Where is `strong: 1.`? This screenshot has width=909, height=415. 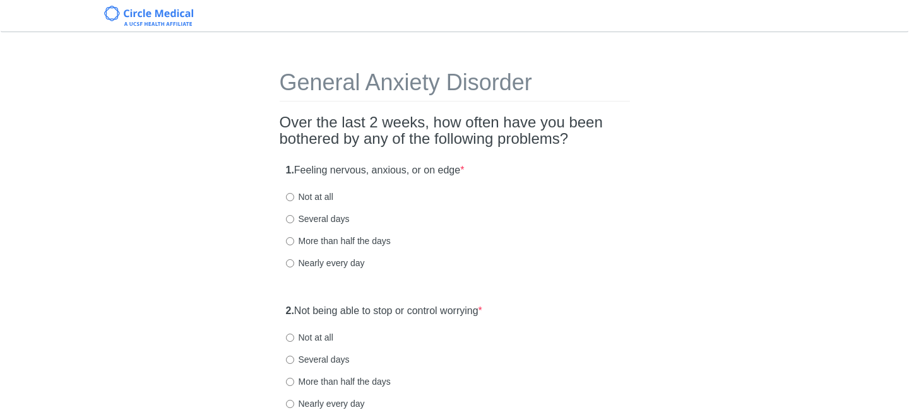
strong: 1. is located at coordinates (290, 170).